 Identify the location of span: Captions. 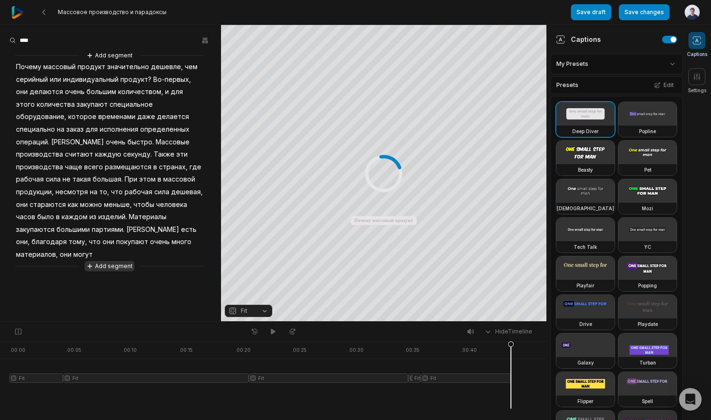
(697, 54).